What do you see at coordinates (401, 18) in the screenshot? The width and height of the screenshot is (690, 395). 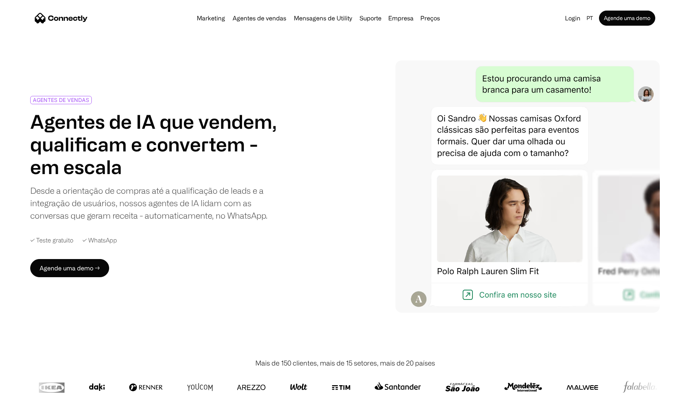 I see `div: Empresa` at bounding box center [401, 18].